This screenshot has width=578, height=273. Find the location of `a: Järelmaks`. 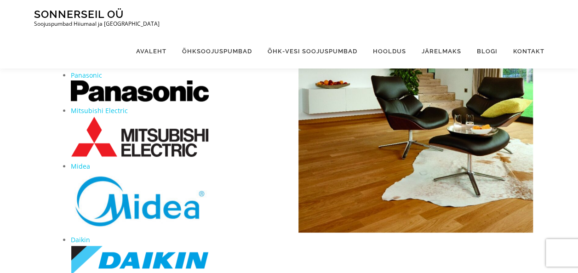

a: Järelmaks is located at coordinates (442, 51).